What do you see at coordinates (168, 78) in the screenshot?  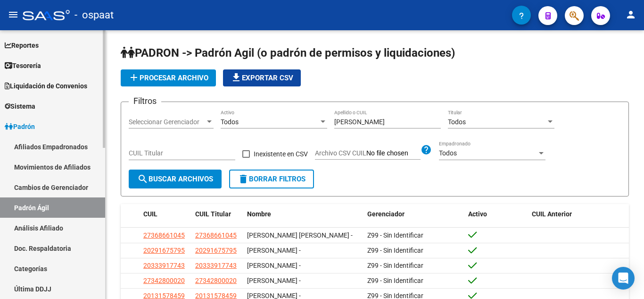 I see `button: Procesar archivo` at bounding box center [168, 78].